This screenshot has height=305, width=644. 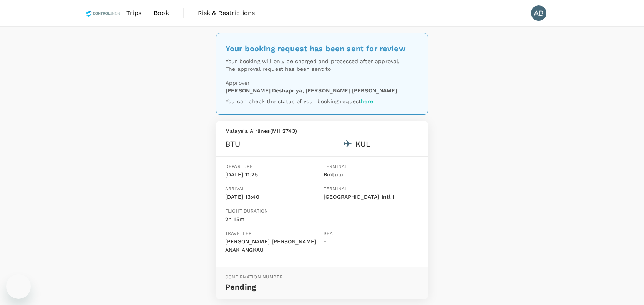 I want to click on div: AB, so click(x=539, y=13).